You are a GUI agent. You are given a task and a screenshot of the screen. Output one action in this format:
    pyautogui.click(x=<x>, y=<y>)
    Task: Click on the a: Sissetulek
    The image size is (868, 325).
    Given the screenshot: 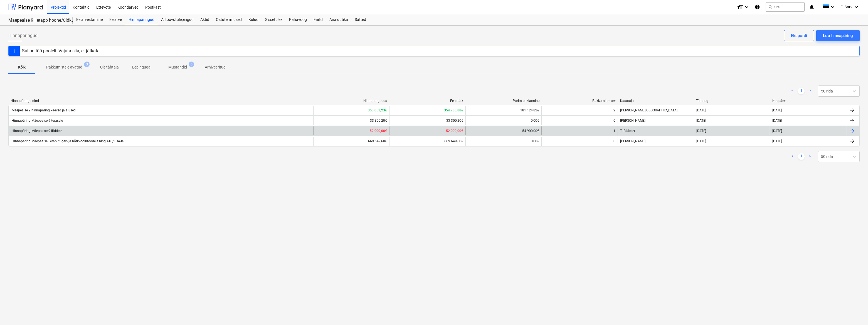 What is the action you would take?
    pyautogui.click(x=274, y=20)
    